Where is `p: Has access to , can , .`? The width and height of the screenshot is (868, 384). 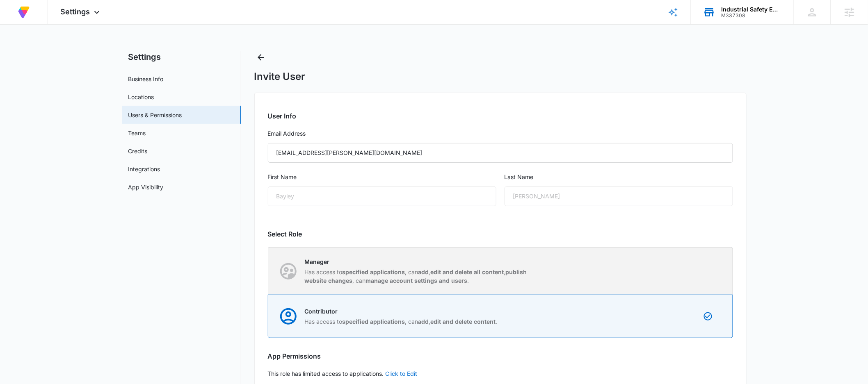 p: Has access to , can , . is located at coordinates (401, 321).